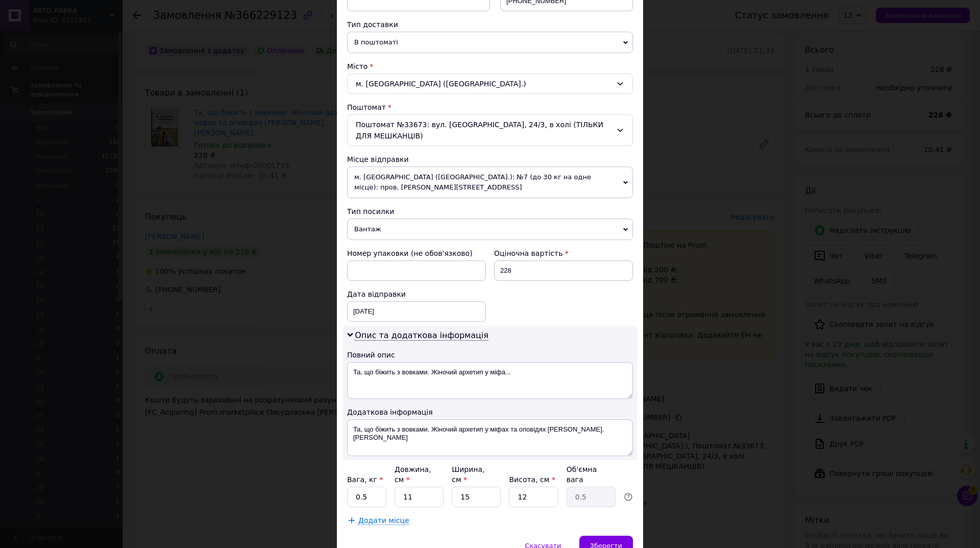  I want to click on label: Ширина, см, so click(468, 475).